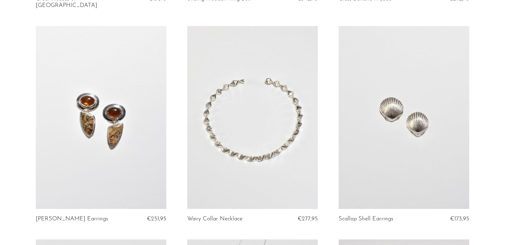  I want to click on span: €251,95, so click(157, 219).